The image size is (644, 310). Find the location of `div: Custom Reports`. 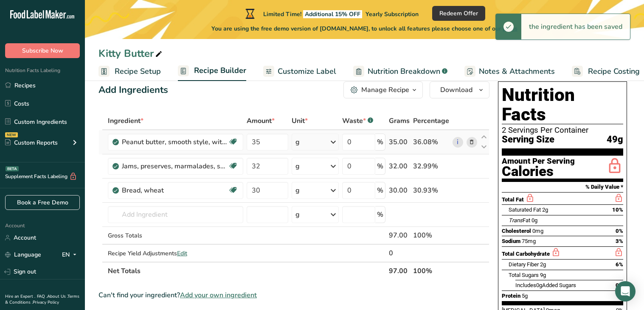

div: Custom Reports is located at coordinates (32, 143).